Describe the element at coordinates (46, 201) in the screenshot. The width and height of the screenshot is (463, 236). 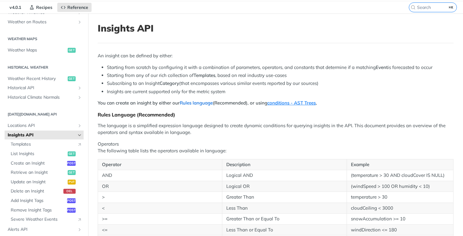
I see `a: Add Insight Tagspost` at that location.